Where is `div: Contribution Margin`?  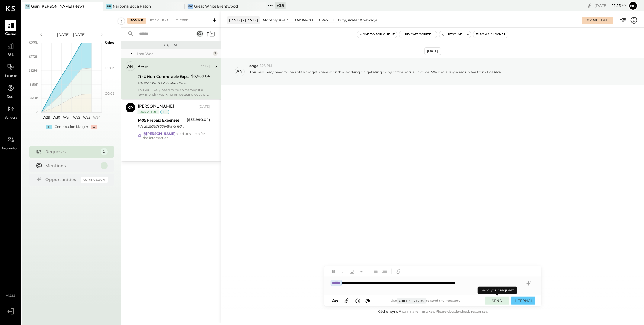
div: Contribution Margin is located at coordinates (72, 127).